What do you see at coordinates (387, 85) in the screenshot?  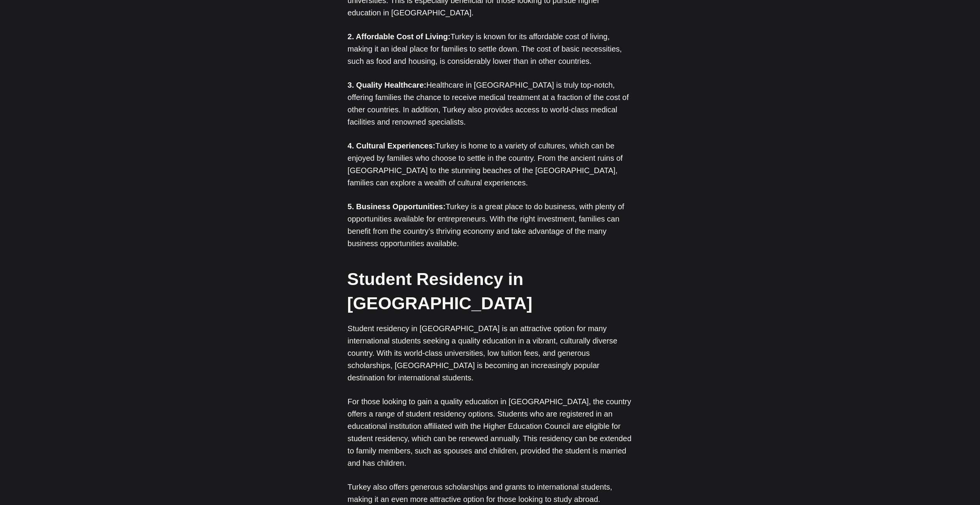 I see `strong: 3. Quality Healthcare:` at bounding box center [387, 85].